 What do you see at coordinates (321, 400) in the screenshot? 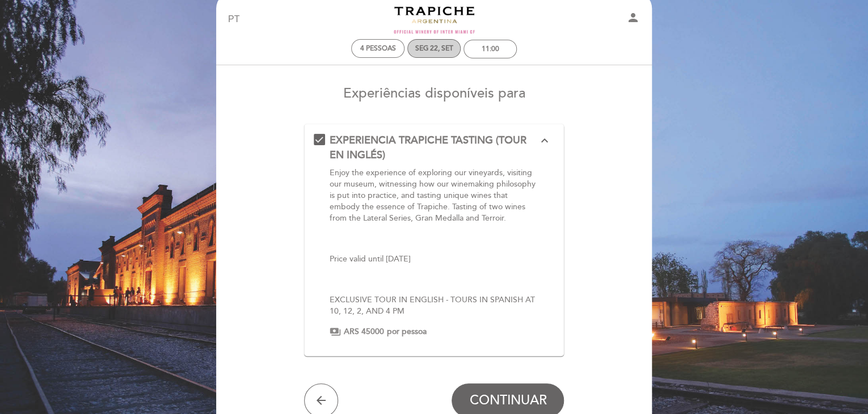
I see `i: arrow_back` at bounding box center [321, 400].